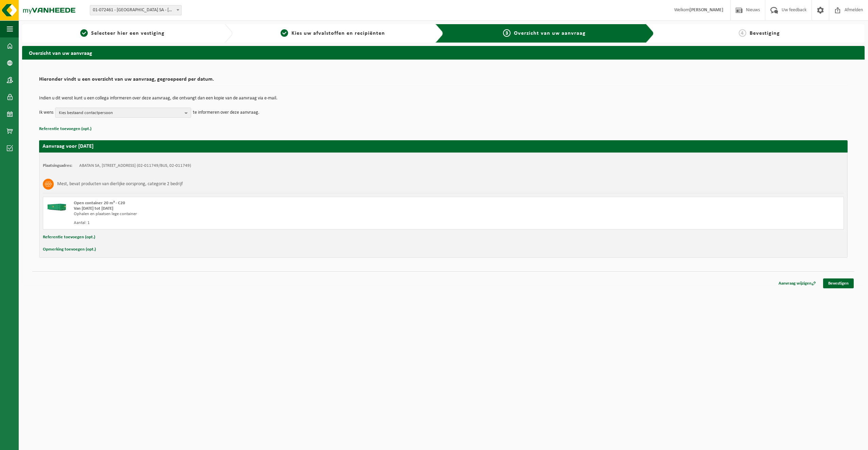  What do you see at coordinates (46, 112) in the screenshot?
I see `p: Ik wens` at bounding box center [46, 112].